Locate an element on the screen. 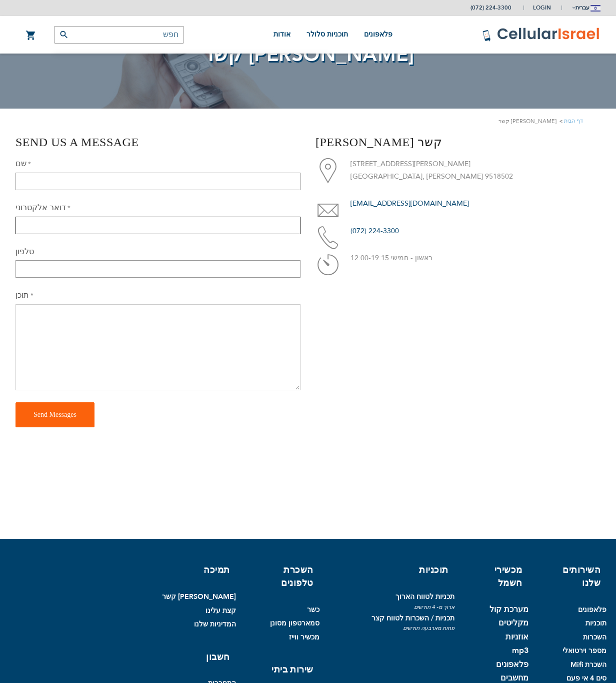 The image size is (616, 683). a: סמארטפון מסונן is located at coordinates (295, 623).